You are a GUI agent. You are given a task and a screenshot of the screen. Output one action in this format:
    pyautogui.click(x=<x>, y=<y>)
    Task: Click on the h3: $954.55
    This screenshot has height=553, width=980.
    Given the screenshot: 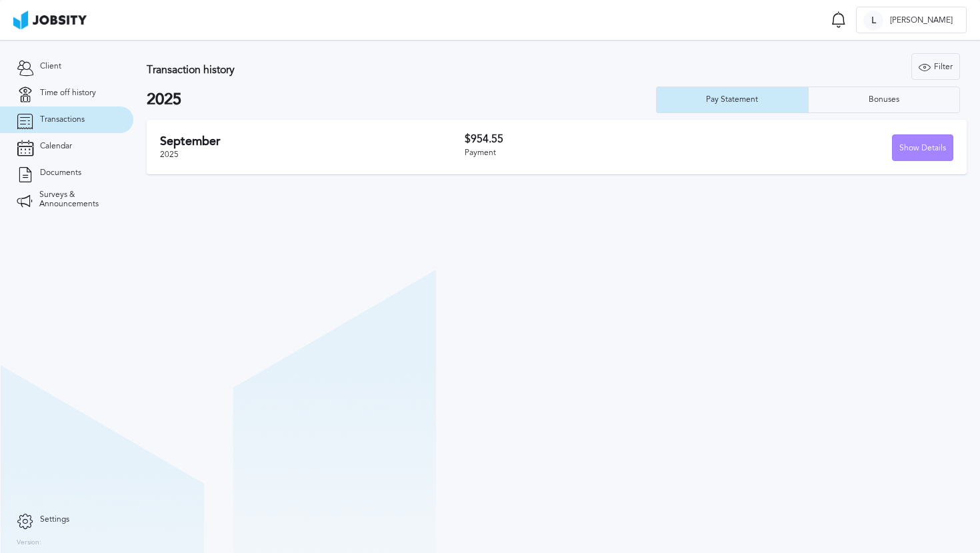 What is the action you would take?
    pyautogui.click(x=586, y=139)
    